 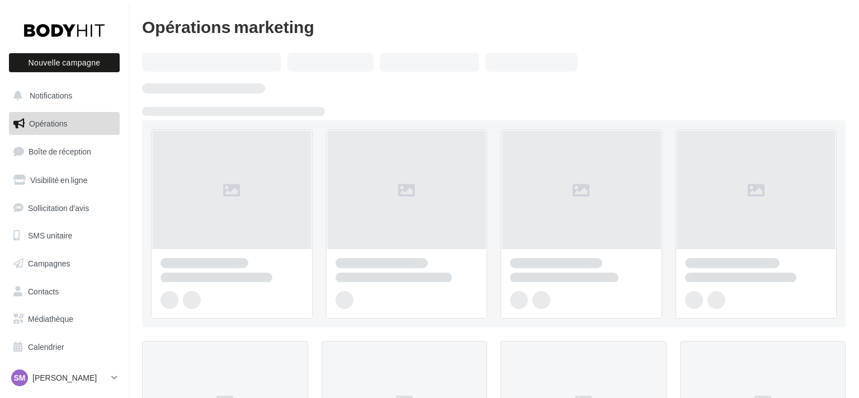 I want to click on button: Nouvelle campagne, so click(x=64, y=63).